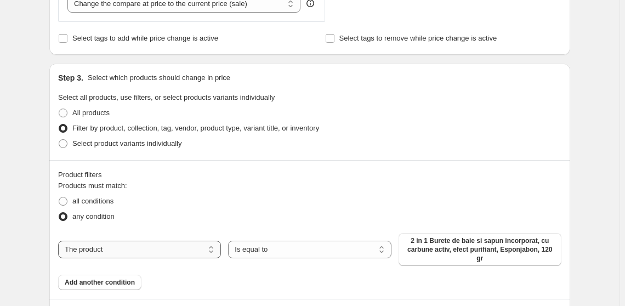 This screenshot has height=306, width=625. Describe the element at coordinates (93, 201) in the screenshot. I see `span: all conditions` at that location.